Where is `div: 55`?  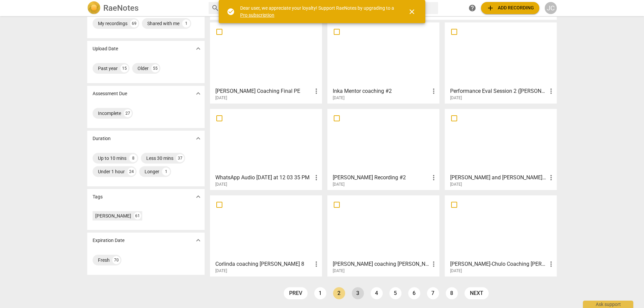
div: 55 is located at coordinates (155, 69).